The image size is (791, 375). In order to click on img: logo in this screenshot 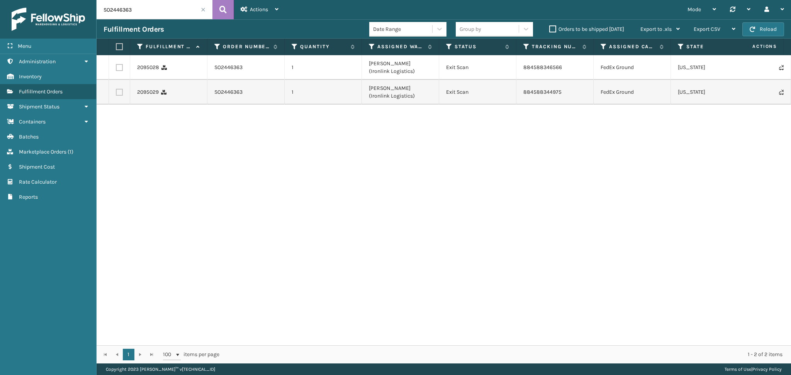, I will do `click(48, 19)`.